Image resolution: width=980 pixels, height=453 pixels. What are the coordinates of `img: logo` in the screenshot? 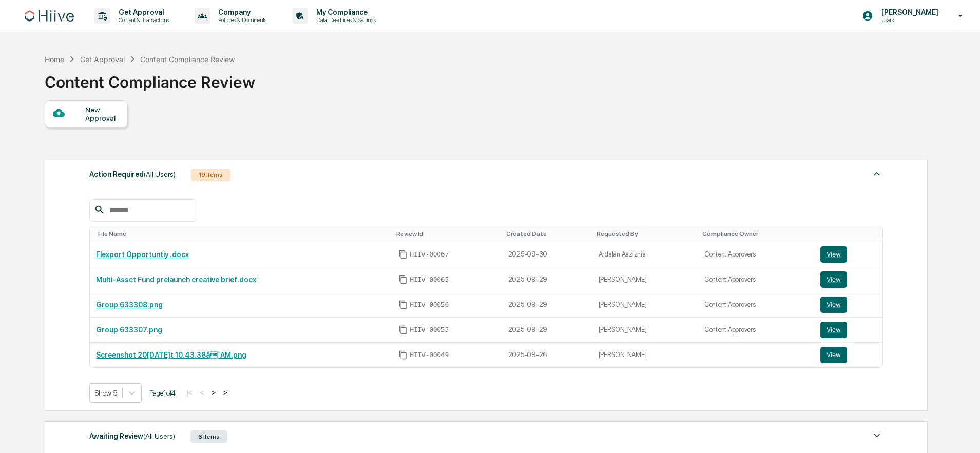 It's located at (50, 16).